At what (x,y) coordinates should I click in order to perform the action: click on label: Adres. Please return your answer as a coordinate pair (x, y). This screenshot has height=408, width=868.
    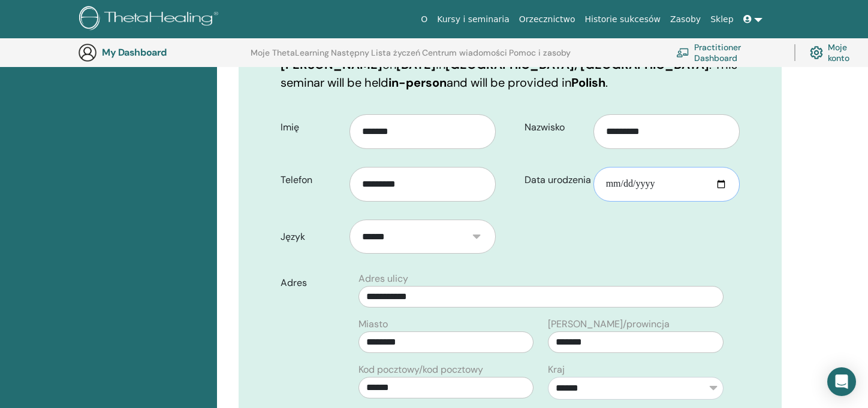
    Looking at the image, I should click on (311, 283).